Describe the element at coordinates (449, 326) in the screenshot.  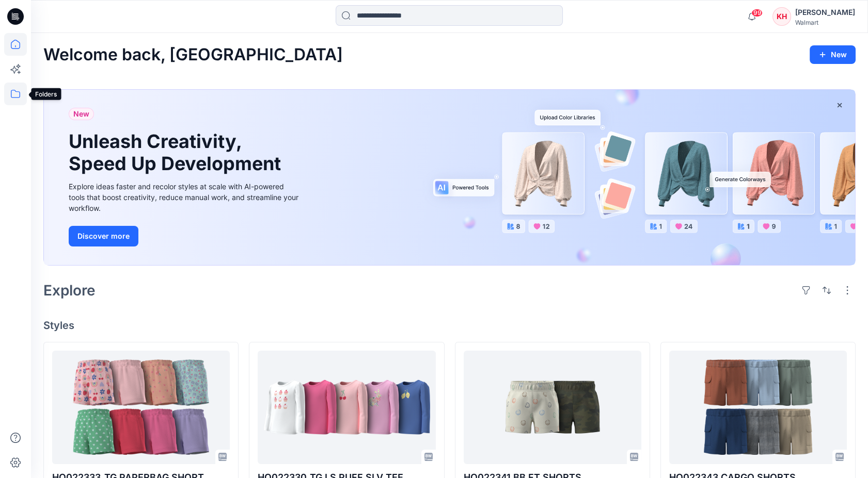
I see `h4: Styles` at that location.